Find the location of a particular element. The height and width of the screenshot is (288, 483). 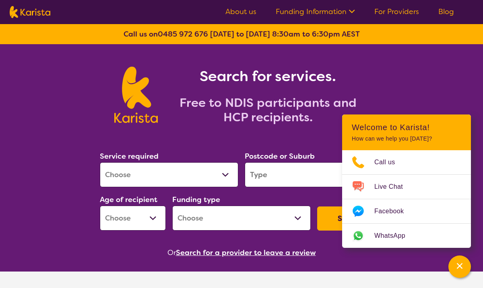

a: About us is located at coordinates (241, 12).